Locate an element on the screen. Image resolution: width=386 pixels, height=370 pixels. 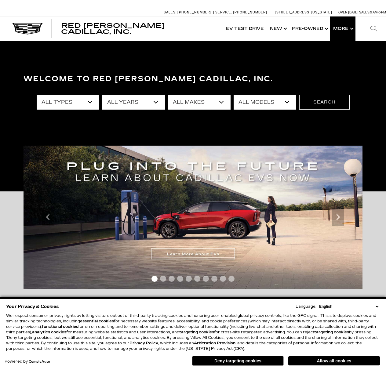
select: Filter by model is located at coordinates (264, 102).